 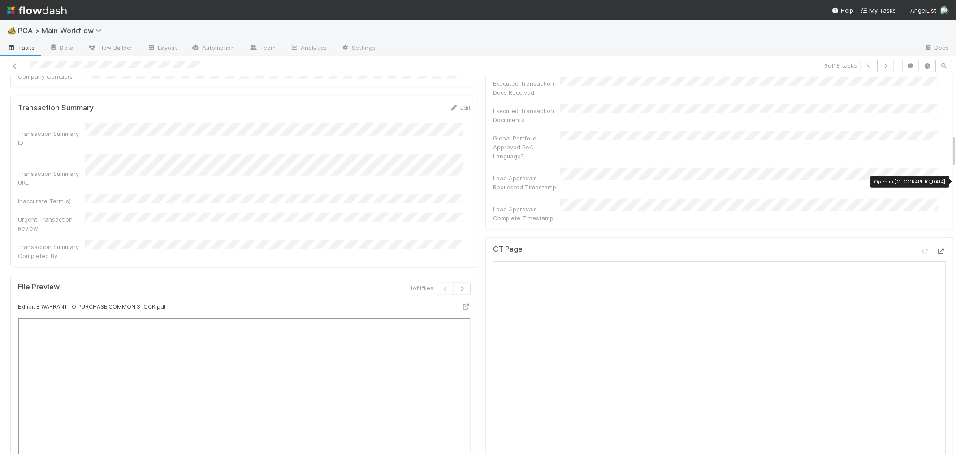 I want to click on div: Executed Transaction Docs Received, so click(x=527, y=88).